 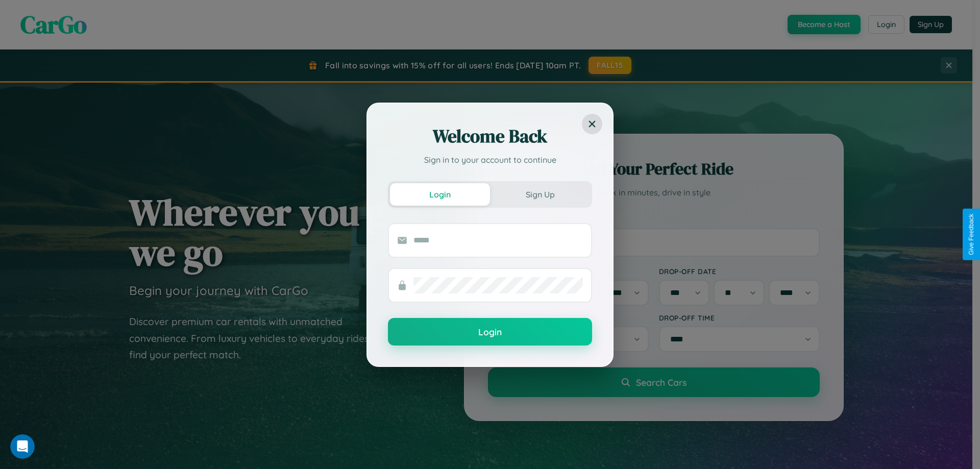 What do you see at coordinates (490, 160) in the screenshot?
I see `p: Sign in to your account to continue` at bounding box center [490, 160].